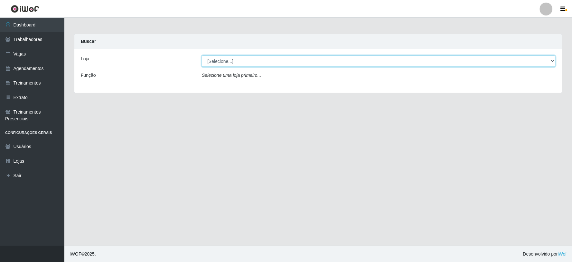  Describe the element at coordinates (88, 75) in the screenshot. I see `label: Função` at that location.